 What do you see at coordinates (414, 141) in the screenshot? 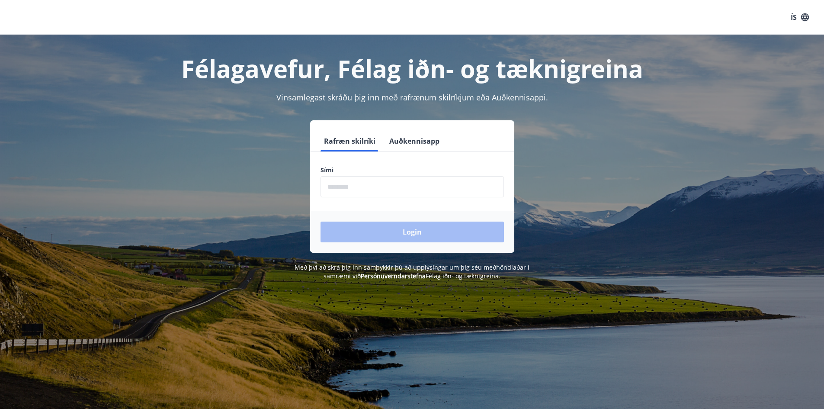
I see `button: Auðkennisapp` at bounding box center [414, 141].